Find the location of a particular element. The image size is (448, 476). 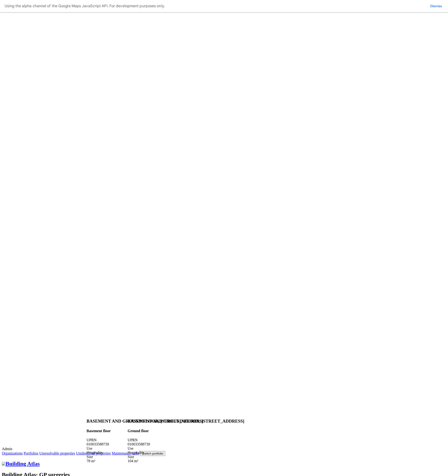

div: UPRN is located at coordinates (145, 440).